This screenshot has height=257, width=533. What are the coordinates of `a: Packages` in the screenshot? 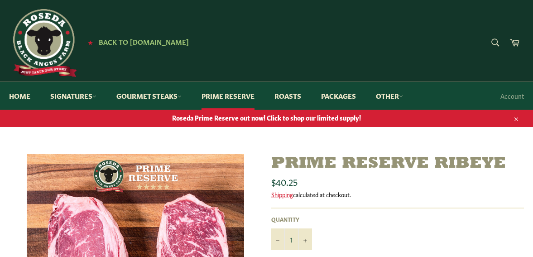 It's located at (339, 96).